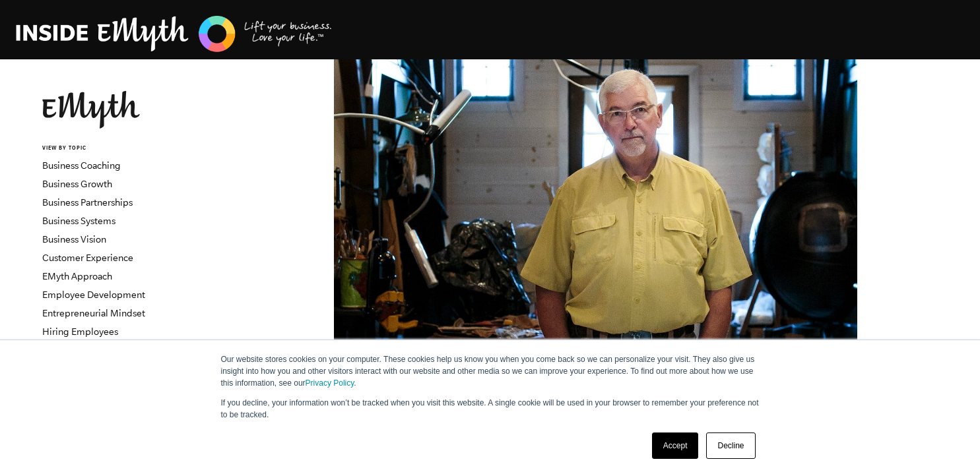 The height and width of the screenshot is (476, 980). What do you see at coordinates (675, 446) in the screenshot?
I see `a: Accept` at bounding box center [675, 446].